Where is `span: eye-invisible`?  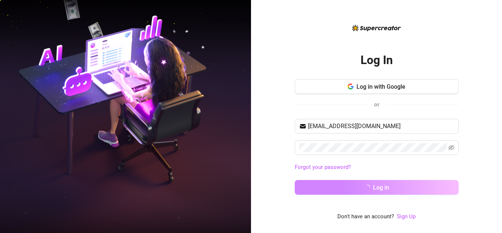
span: eye-invisible is located at coordinates (451, 147).